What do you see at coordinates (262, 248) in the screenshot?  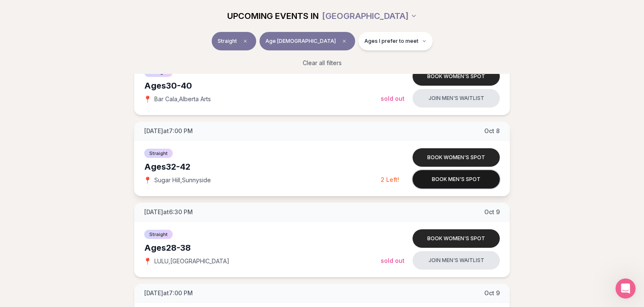 I see `div: Ages 28-38` at bounding box center [262, 248].